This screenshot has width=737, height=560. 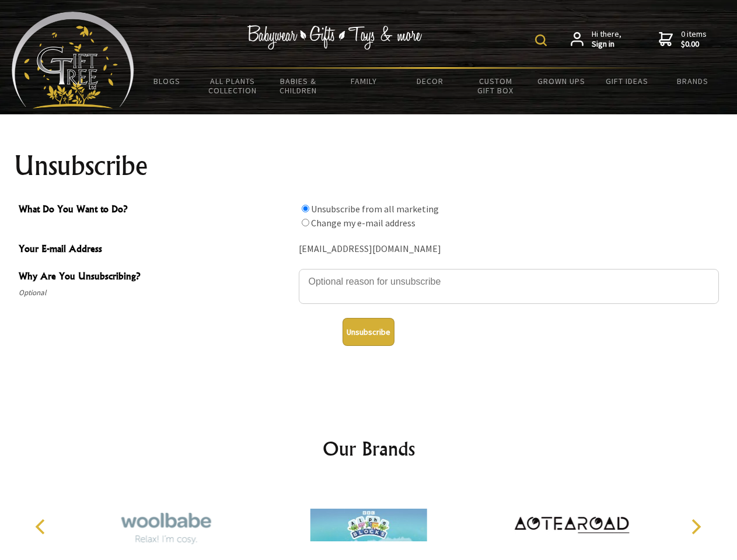 I want to click on span: Hi there,, so click(x=606, y=39).